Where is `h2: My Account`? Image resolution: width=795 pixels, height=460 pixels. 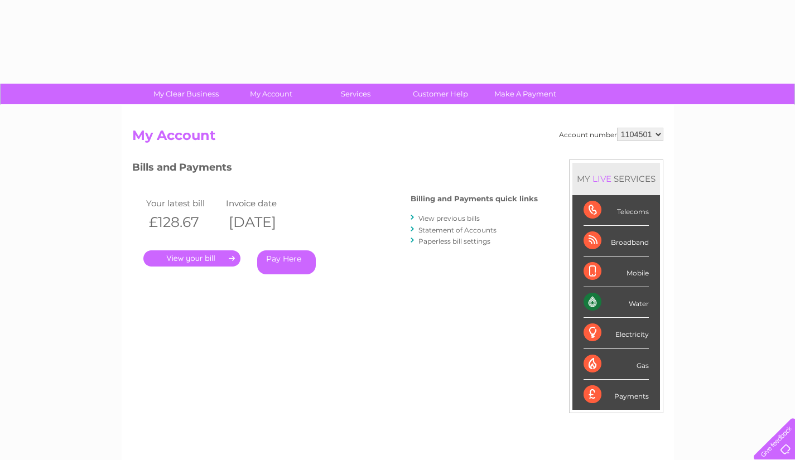 h2: My Account is located at coordinates (398, 138).